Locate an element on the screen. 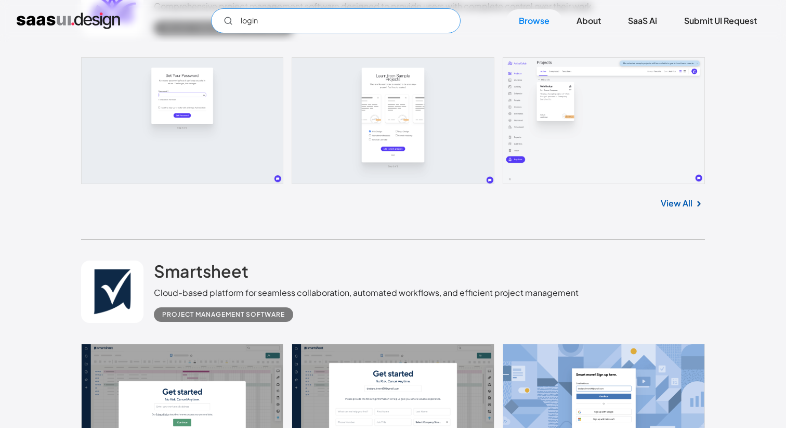 This screenshot has width=786, height=428. a: Smartsheet is located at coordinates (201, 273).